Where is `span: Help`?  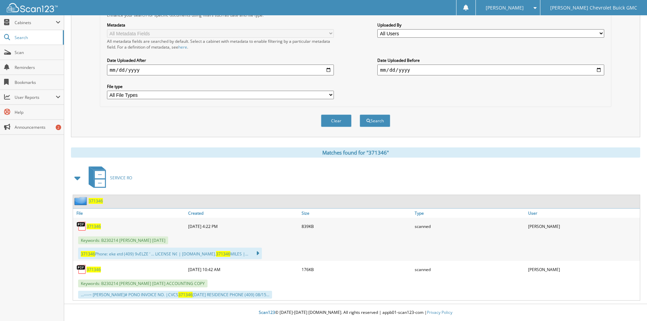 span: Help is located at coordinates (37, 112).